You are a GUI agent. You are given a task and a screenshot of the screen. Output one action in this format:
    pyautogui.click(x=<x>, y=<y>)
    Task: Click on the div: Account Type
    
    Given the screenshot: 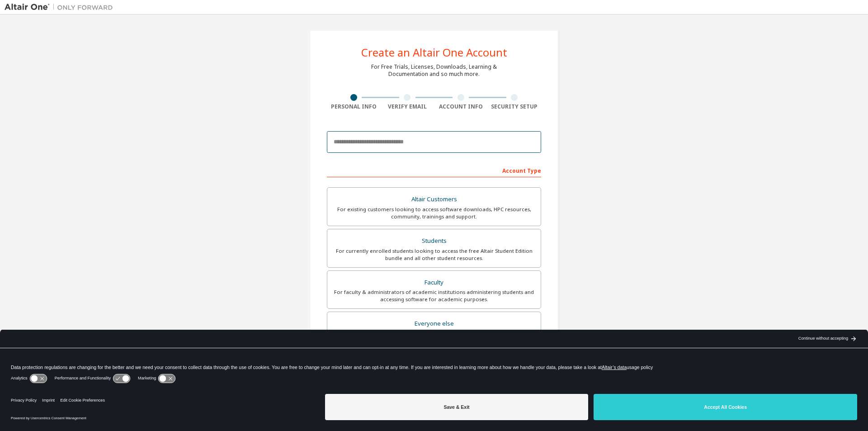 What is the action you would take?
    pyautogui.click(x=434, y=170)
    